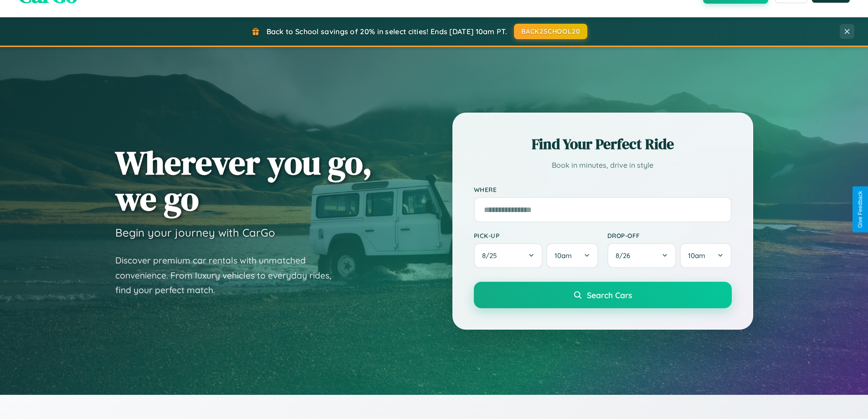 The image size is (868, 419). What do you see at coordinates (603, 295) in the screenshot?
I see `button: Search Cars` at bounding box center [603, 295].